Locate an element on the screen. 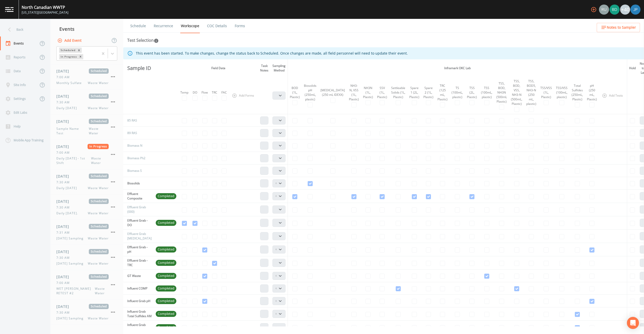 The width and height of the screenshot is (644, 334). th: Sampling Method is located at coordinates (279, 68).